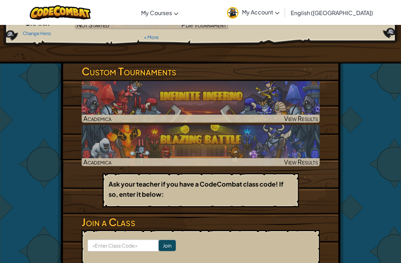 This screenshot has height=263, width=401. I want to click on span: My Courses, so click(157, 13).